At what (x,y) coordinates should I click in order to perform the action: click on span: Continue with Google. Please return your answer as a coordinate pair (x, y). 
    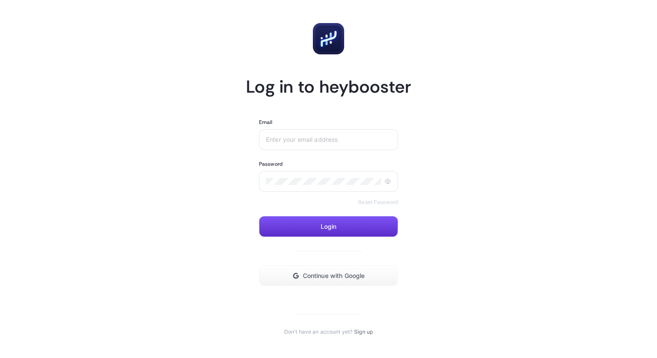
    Looking at the image, I should click on (334, 275).